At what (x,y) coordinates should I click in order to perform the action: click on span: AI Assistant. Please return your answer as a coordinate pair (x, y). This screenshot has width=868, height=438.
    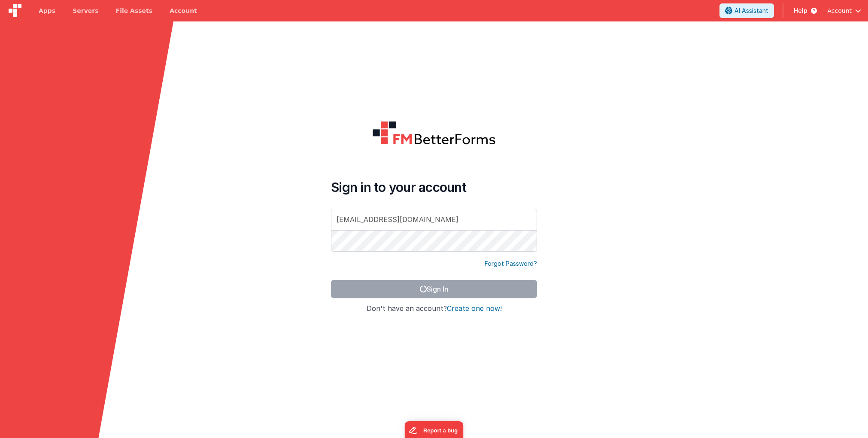
    Looking at the image, I should click on (751, 11).